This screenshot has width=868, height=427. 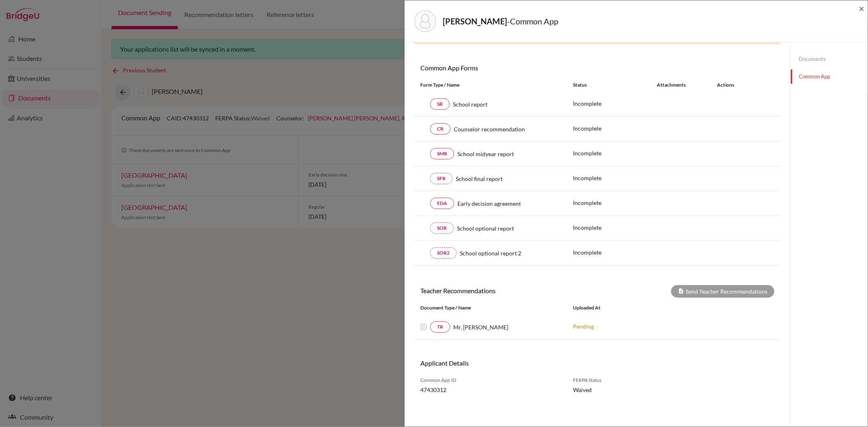 I want to click on button: Close, so click(x=862, y=8).